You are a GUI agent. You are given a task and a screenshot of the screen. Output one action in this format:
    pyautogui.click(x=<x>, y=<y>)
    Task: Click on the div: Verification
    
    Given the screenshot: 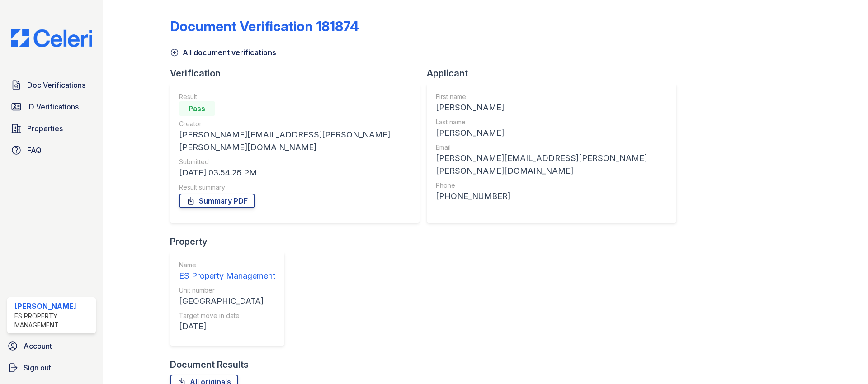 What is the action you would take?
    pyautogui.click(x=298, y=73)
    